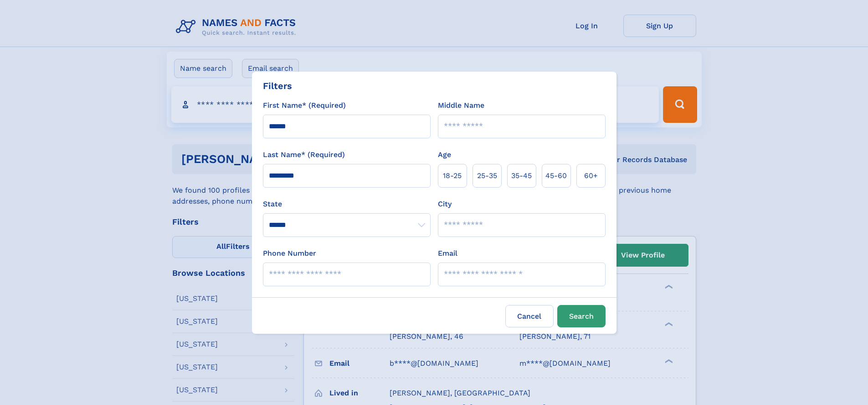 The width and height of the screenshot is (868, 405). Describe the element at coordinates (521, 176) in the screenshot. I see `span: 35‑45` at that location.